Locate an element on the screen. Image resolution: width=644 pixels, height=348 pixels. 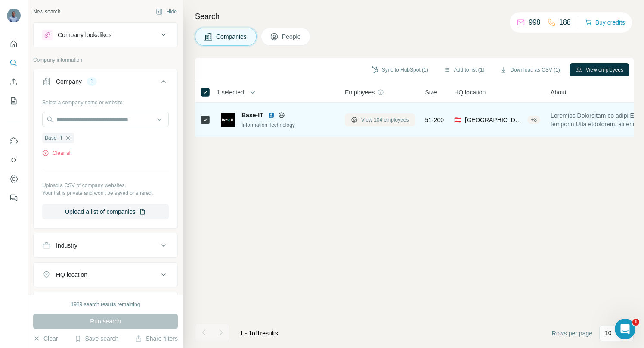
span: Rows per page is located at coordinates (572, 333).